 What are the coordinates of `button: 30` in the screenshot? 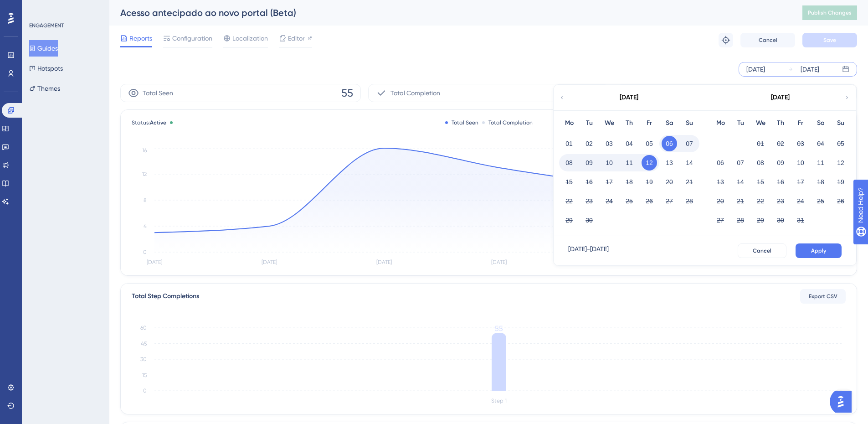 It's located at (589, 220).